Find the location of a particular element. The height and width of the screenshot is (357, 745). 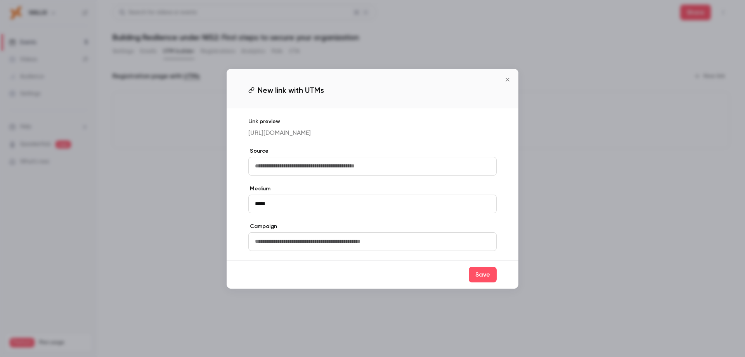

label: Medium is located at coordinates (373, 189).